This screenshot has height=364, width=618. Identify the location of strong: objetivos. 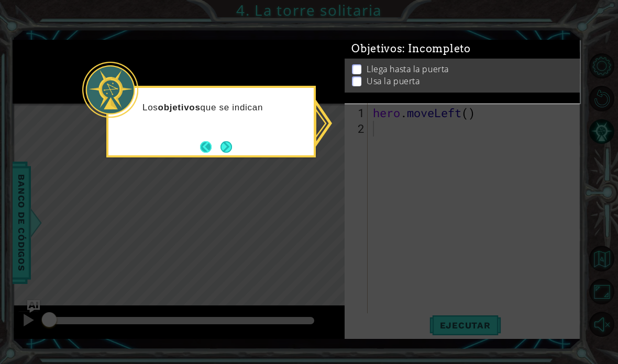
(179, 107).